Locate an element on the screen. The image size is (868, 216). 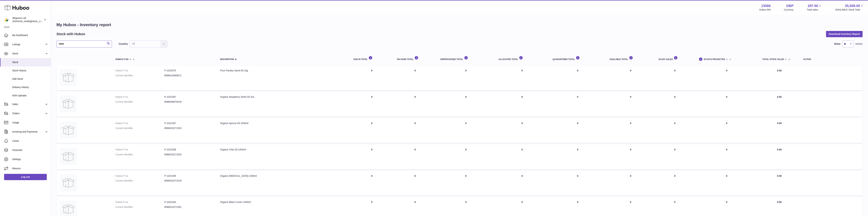
div: Organic Apricot Oil 1000ml is located at coordinates (283, 123).